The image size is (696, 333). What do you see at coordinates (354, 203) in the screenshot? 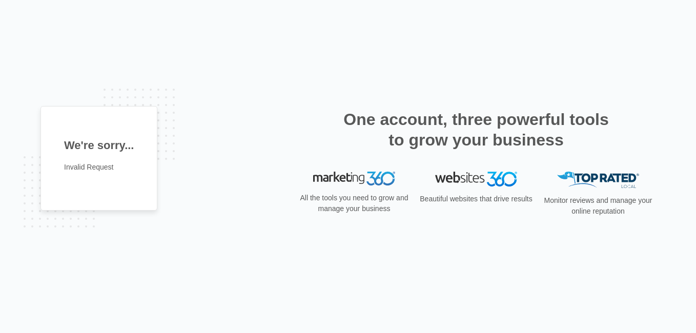
I see `p: All the tools you need to grow and manage your business` at bounding box center [354, 203].